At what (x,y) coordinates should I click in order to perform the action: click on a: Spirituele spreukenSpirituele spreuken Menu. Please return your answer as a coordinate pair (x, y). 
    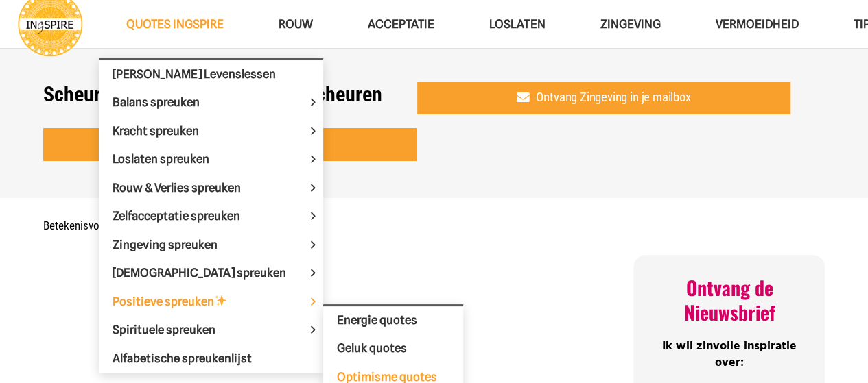
    Looking at the image, I should click on (211, 331).